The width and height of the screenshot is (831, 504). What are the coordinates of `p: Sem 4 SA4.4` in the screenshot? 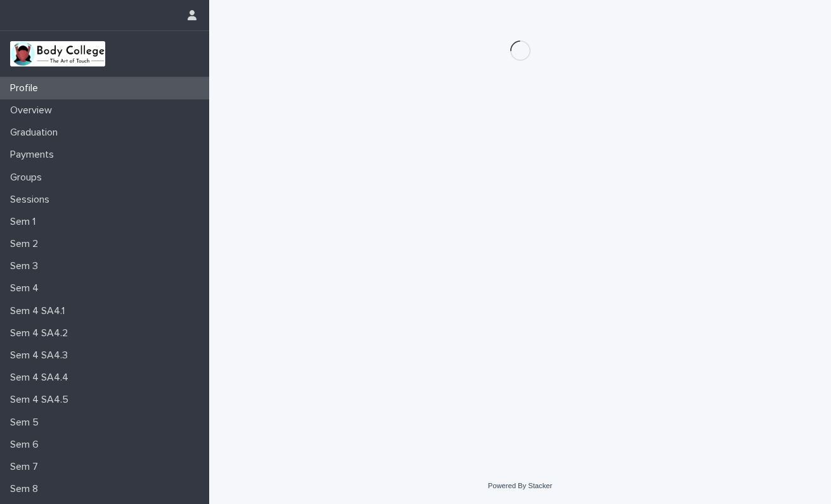 It's located at (42, 377).